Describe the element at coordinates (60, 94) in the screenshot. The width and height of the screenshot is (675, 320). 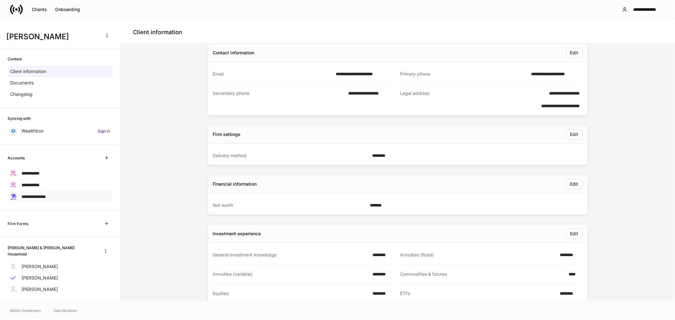
I see `a: Changelog` at that location.